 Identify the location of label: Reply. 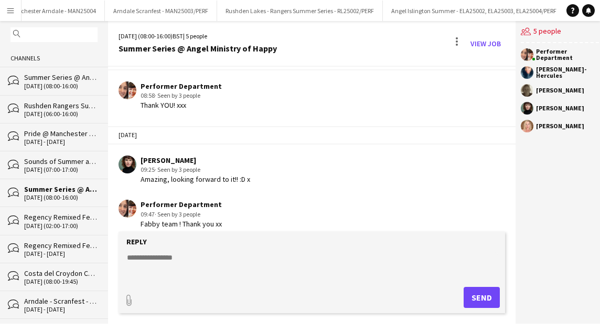
(136, 241).